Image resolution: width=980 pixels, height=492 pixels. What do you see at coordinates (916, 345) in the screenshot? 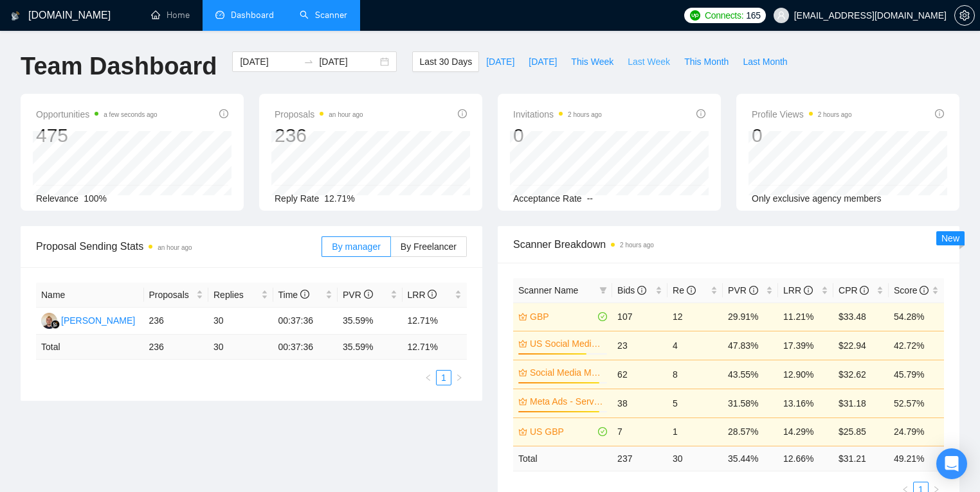
I see `td: 42.72%` at bounding box center [916, 345].